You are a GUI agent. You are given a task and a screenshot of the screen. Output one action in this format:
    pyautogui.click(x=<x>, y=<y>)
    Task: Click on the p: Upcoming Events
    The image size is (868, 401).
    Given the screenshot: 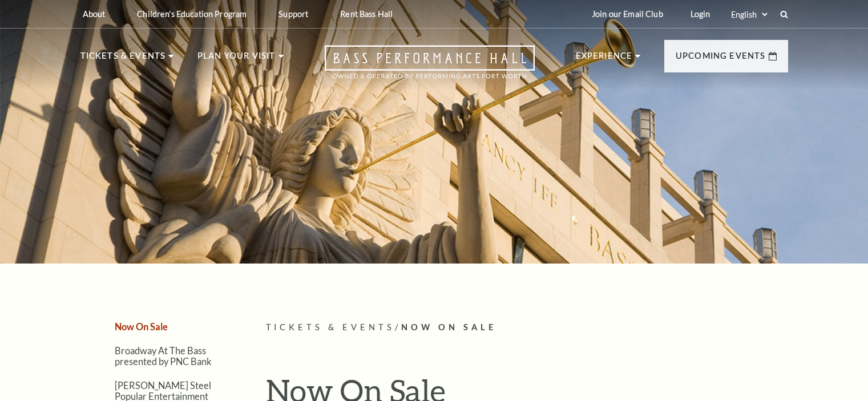 What is the action you would take?
    pyautogui.click(x=721, y=59)
    